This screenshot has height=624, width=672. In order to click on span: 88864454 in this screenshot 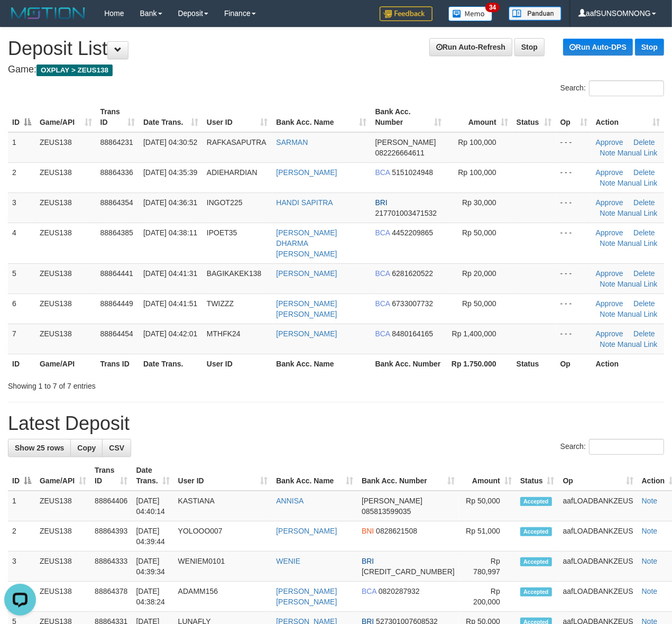, I will do `click(117, 333)`.